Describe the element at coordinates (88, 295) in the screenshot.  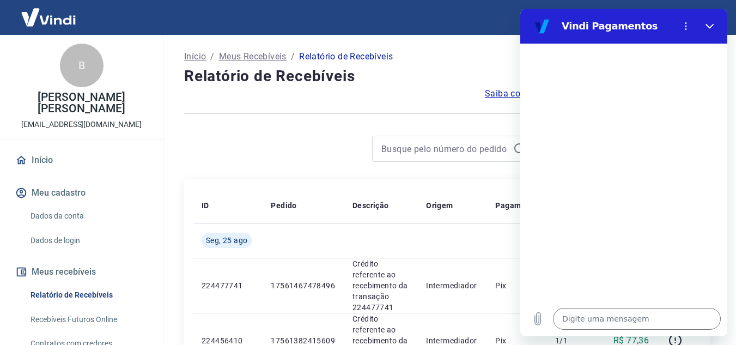
I see `a: Relatório de Recebíveis` at that location.